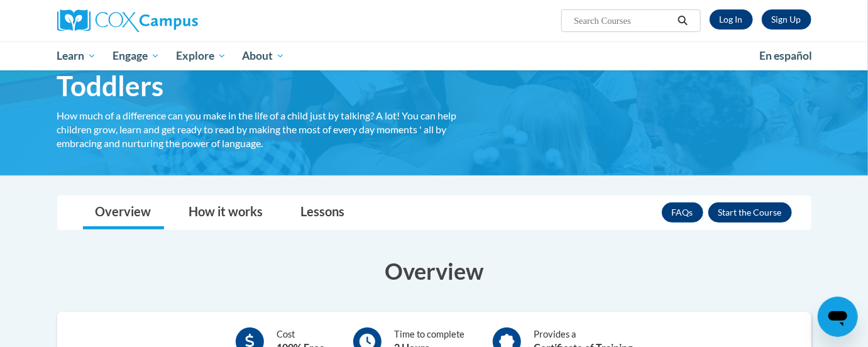 This screenshot has height=347, width=868. What do you see at coordinates (323, 212) in the screenshot?
I see `a: Lessons` at bounding box center [323, 212].